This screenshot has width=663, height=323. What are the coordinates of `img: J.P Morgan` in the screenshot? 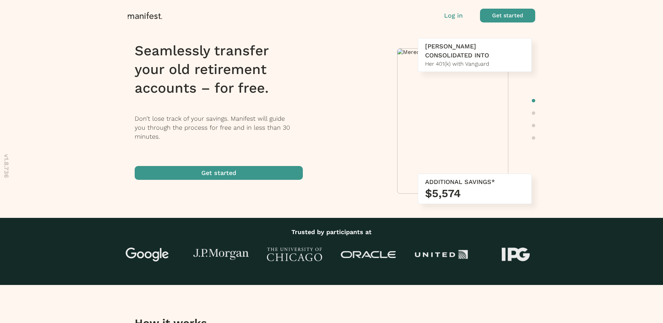 It's located at (221, 254).